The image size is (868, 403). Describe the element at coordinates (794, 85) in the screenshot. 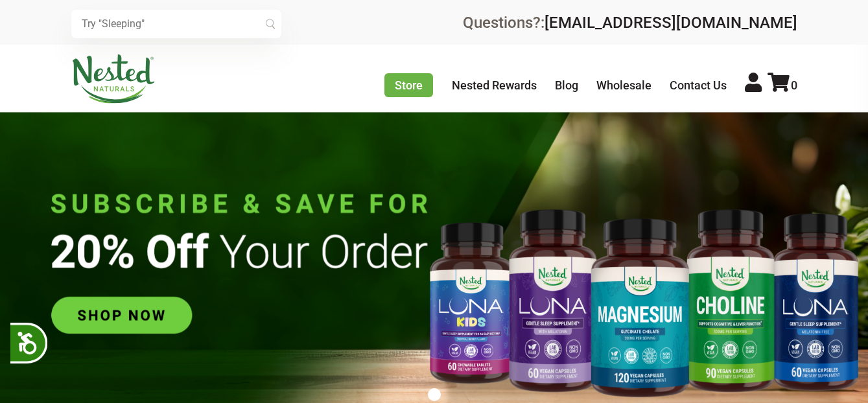

I see `span: 0` at that location.